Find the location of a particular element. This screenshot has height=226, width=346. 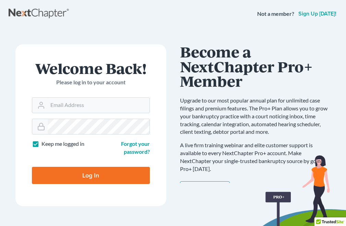

a: Forgot your password? is located at coordinates (136, 147).